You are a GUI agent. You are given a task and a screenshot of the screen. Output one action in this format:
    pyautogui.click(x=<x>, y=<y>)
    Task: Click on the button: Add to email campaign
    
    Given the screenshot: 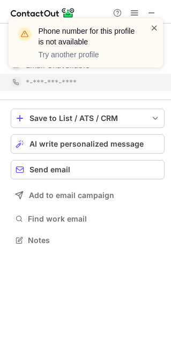 What is the action you would take?
    pyautogui.click(x=87, y=196)
    